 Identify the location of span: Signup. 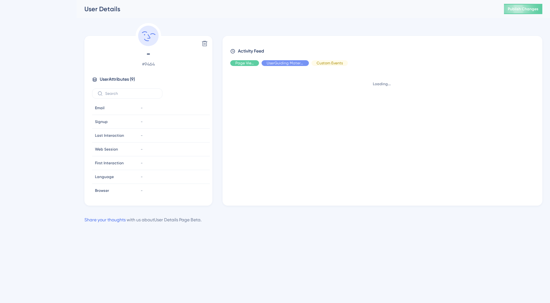
(101, 122).